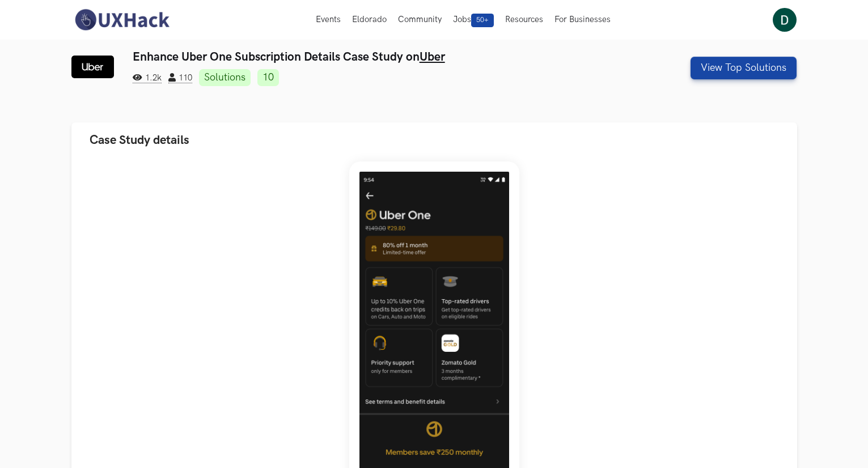 The width and height of the screenshot is (868, 468). Describe the element at coordinates (268, 77) in the screenshot. I see `a: 10` at that location.